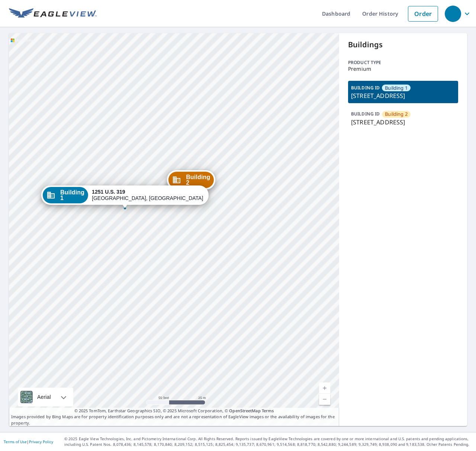 The image size is (476, 451). What do you see at coordinates (403, 45) in the screenshot?
I see `p: Buildings` at bounding box center [403, 45].